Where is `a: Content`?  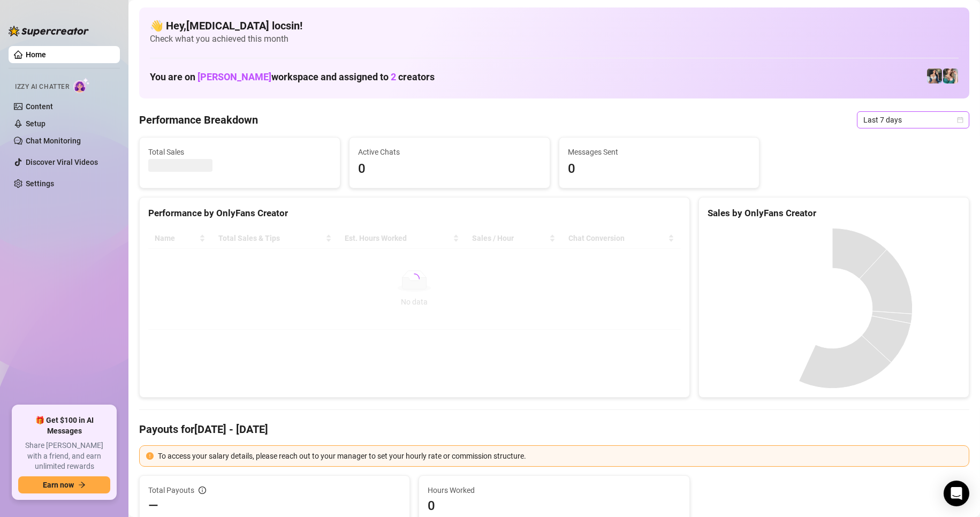
a: Content is located at coordinates (39, 107).